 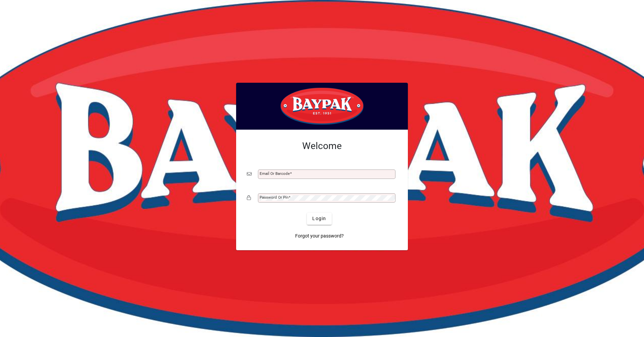 I want to click on span: Login, so click(x=319, y=218).